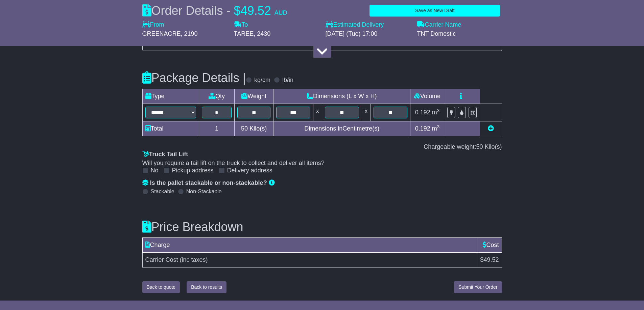 Image resolution: width=644 pixels, height=310 pixels. What do you see at coordinates (244, 34) in the screenshot?
I see `span: TAREE` at bounding box center [244, 34].